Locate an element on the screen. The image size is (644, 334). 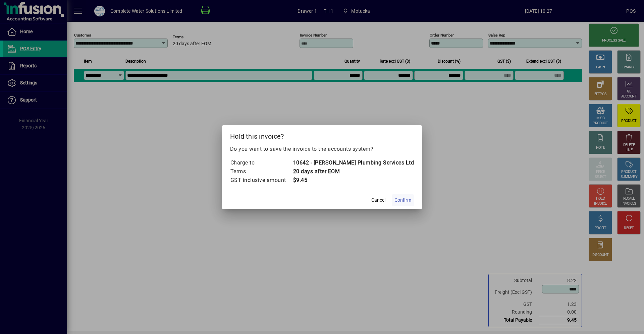
td: Charge to is located at coordinates (261, 163).